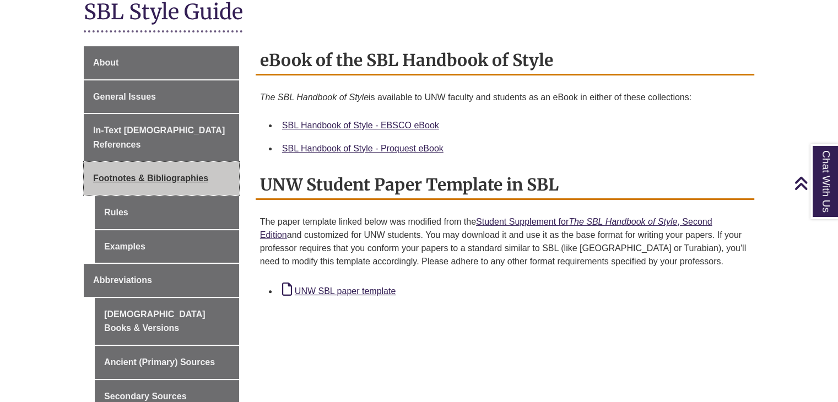 The width and height of the screenshot is (838, 402). I want to click on a: Abbreviations, so click(161, 281).